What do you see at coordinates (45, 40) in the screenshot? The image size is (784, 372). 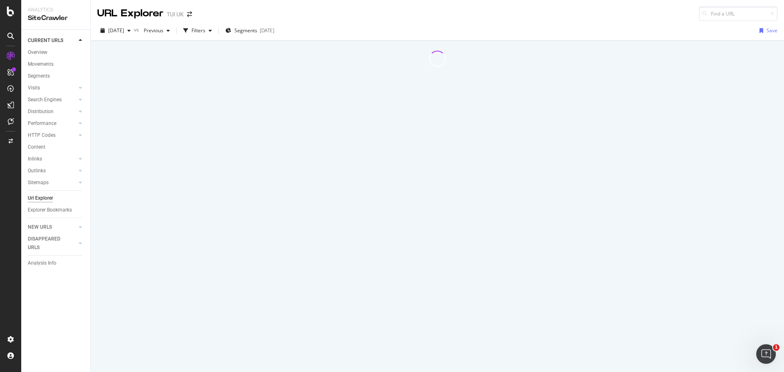 I see `div: CURRENT URLS` at bounding box center [45, 40].